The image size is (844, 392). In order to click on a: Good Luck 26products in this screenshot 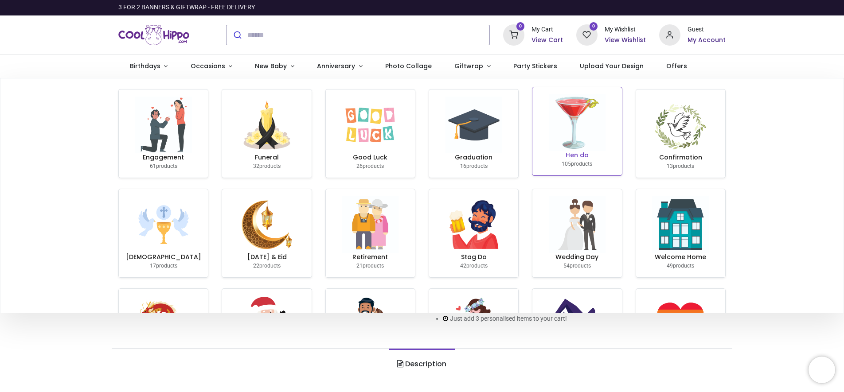, I will do `click(370, 133)`.